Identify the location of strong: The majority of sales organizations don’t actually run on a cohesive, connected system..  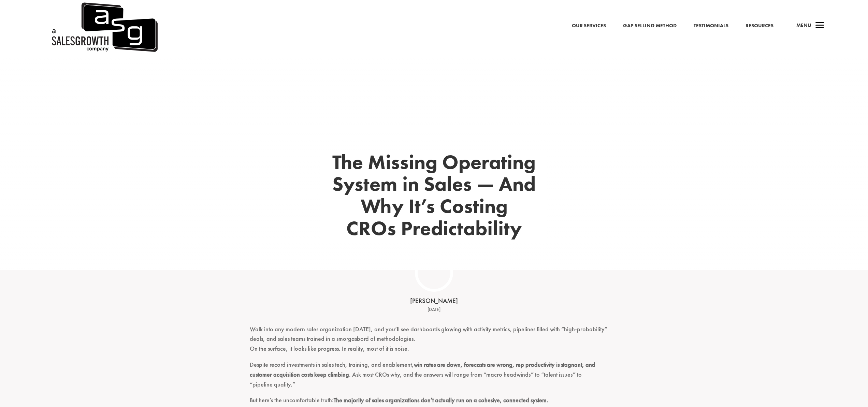
(441, 399).